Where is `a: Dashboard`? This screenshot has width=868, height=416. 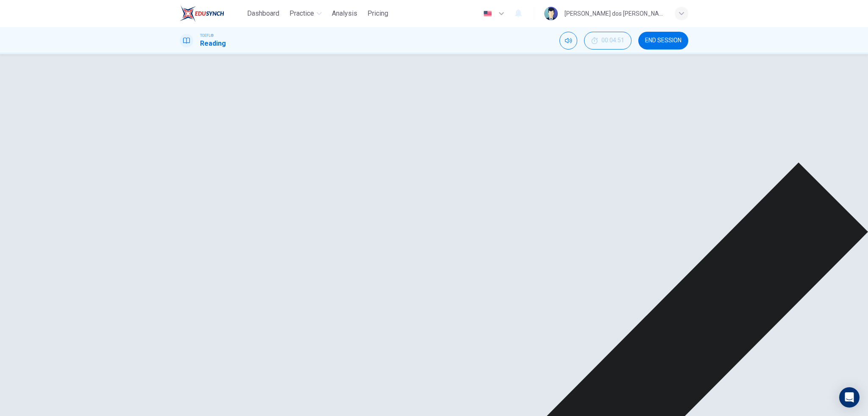
a: Dashboard is located at coordinates (263, 13).